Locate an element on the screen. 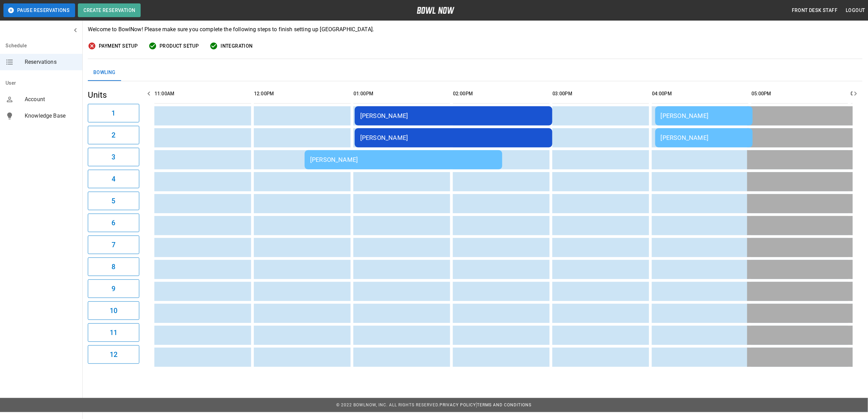 The image size is (868, 419). h6: 1 is located at coordinates (113, 113).